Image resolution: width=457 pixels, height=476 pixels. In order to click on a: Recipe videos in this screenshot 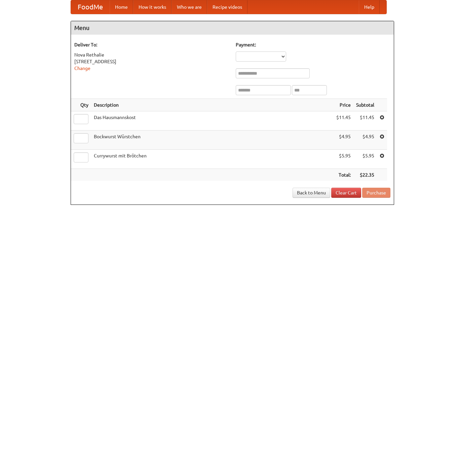, I will do `click(227, 7)`.